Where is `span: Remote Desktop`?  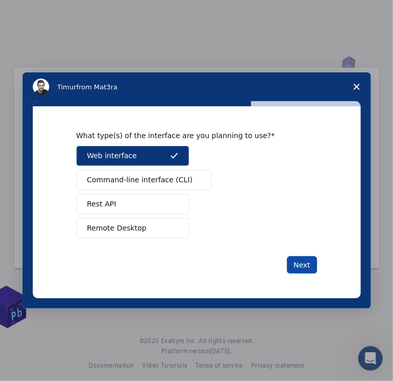 span: Remote Desktop is located at coordinates (117, 228).